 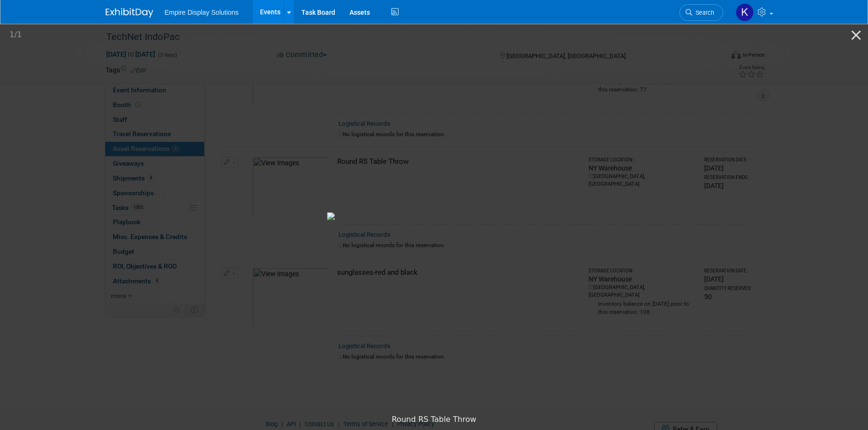 What do you see at coordinates (701, 12) in the screenshot?
I see `a: Search` at bounding box center [701, 12].